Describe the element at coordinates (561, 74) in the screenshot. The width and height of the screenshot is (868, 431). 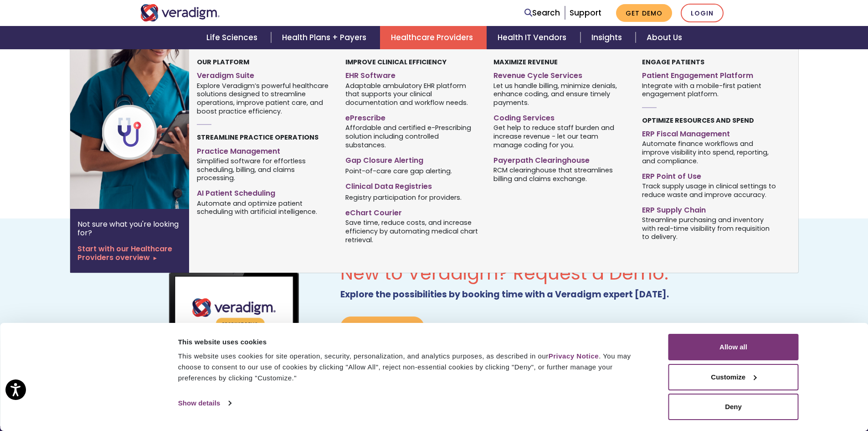
I see `a: Revenue Cycle Services` at that location.